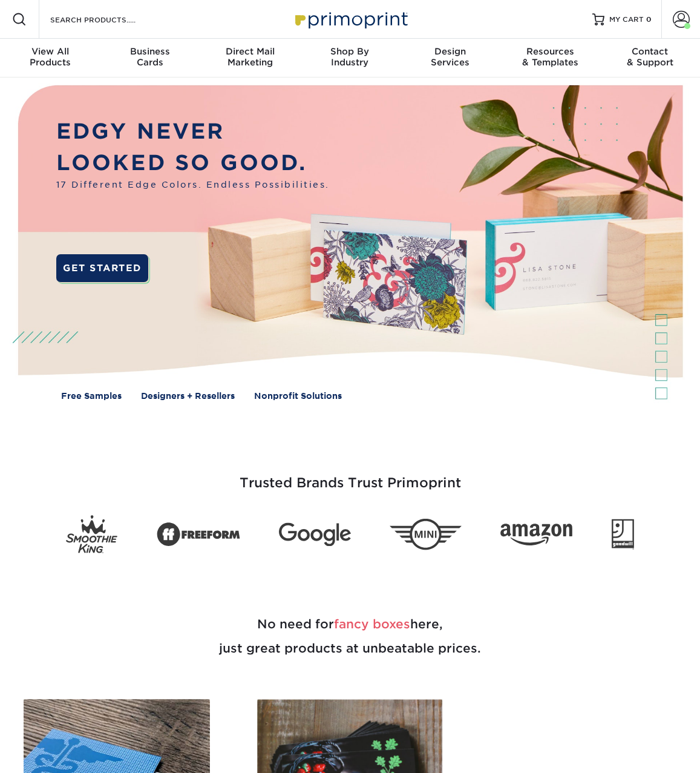 This screenshot has width=700, height=773. Describe the element at coordinates (350, 476) in the screenshot. I see `h3: Trusted Brands Trust Primoprint` at that location.